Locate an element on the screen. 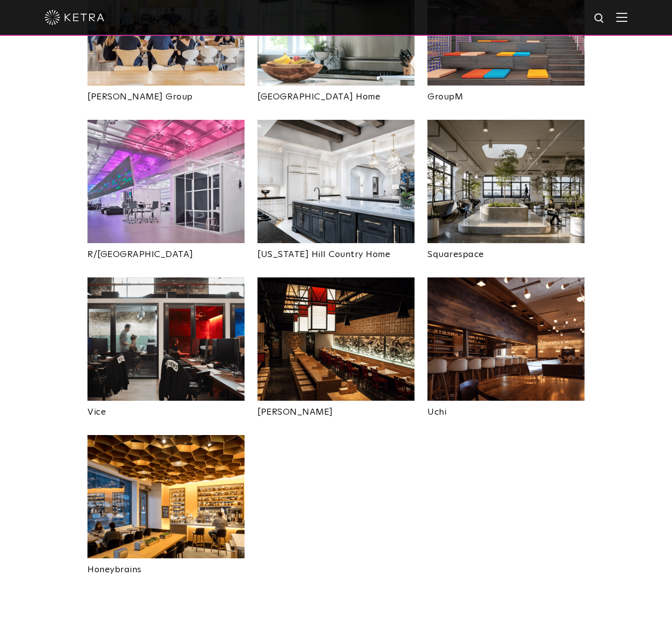 The height and width of the screenshot is (618, 672). img: New-Project-Page-hero-(3x)_0001_UCHI_SPACE_EDITED-29 is located at coordinates (506, 339).